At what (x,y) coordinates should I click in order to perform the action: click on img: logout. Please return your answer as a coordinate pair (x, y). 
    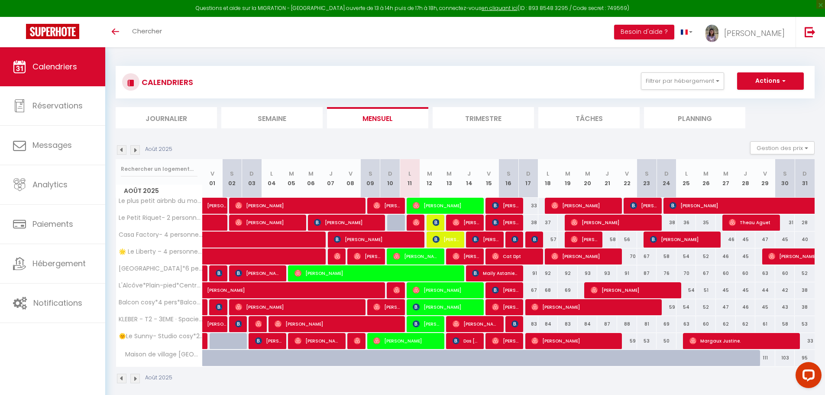
    Looking at the image, I should click on (810, 32).